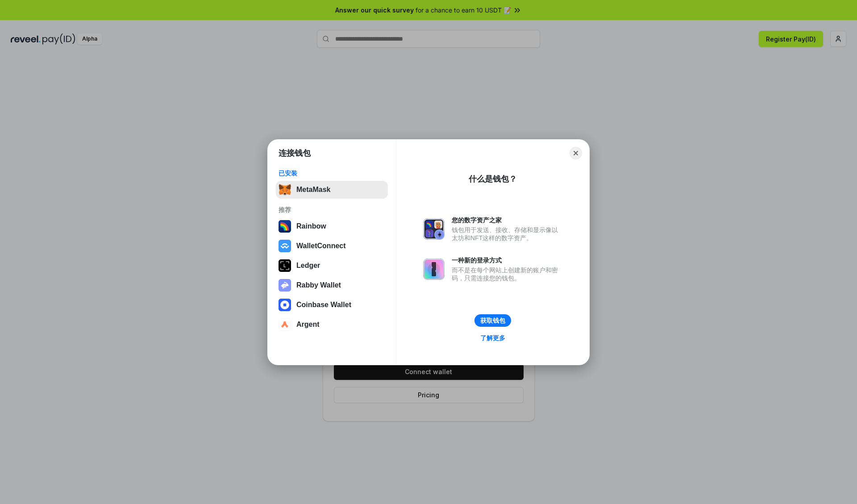  I want to click on div: 获取钱包, so click(493, 321).